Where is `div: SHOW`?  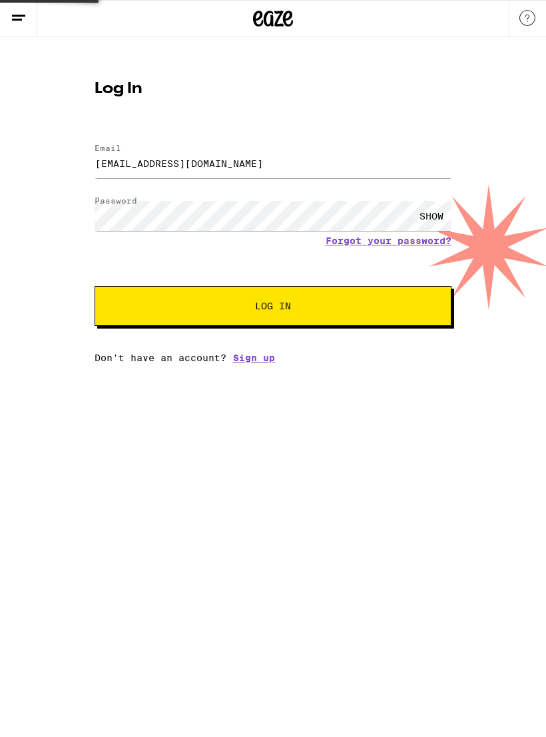 div: SHOW is located at coordinates (431, 216).